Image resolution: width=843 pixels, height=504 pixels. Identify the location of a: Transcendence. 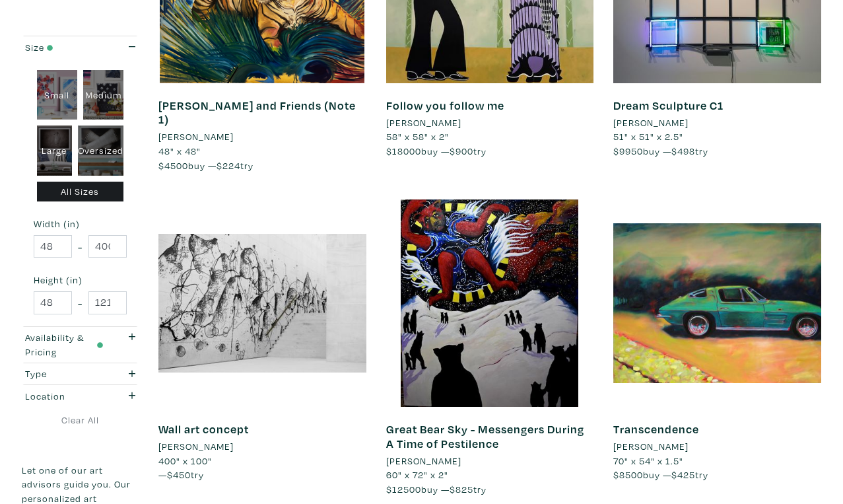
(657, 428).